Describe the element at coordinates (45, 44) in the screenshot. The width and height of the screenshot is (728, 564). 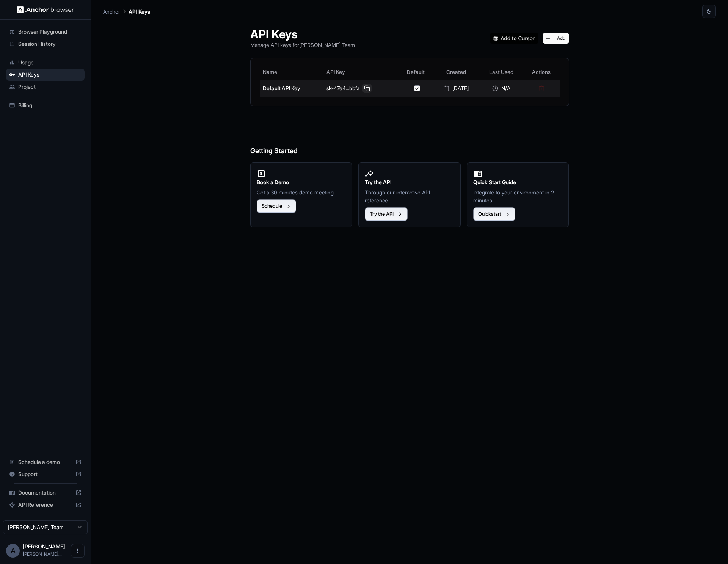
I see `div: Session History` at that location.